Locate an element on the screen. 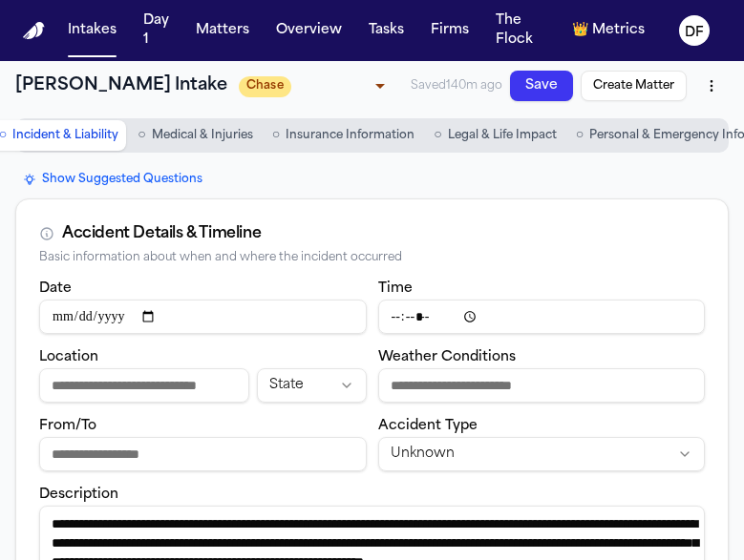 This screenshot has width=744, height=560. button: Incident state is located at coordinates (311, 385).